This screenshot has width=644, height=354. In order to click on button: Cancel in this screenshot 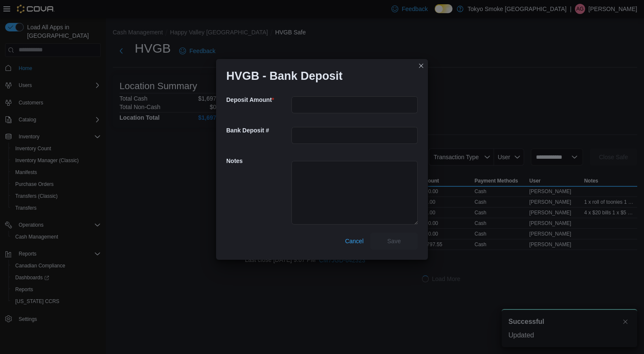, I will do `click(354, 241)`.